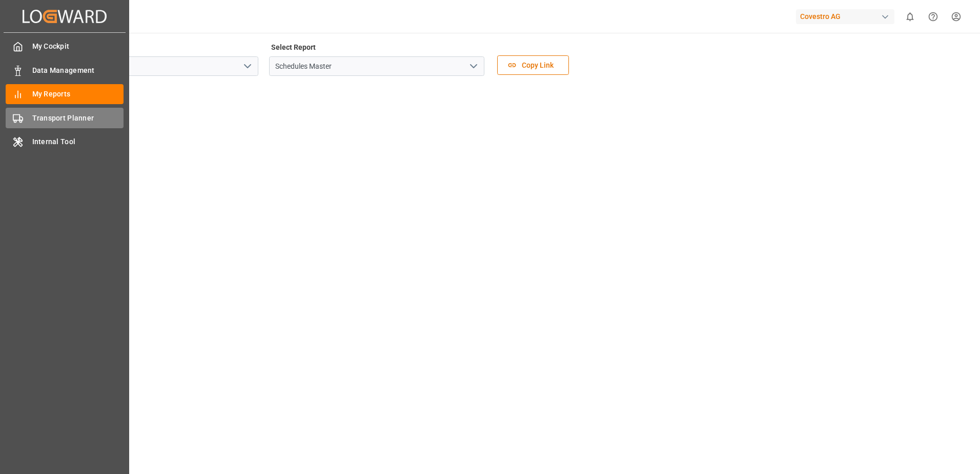  I want to click on label: Select Report, so click(293, 47).